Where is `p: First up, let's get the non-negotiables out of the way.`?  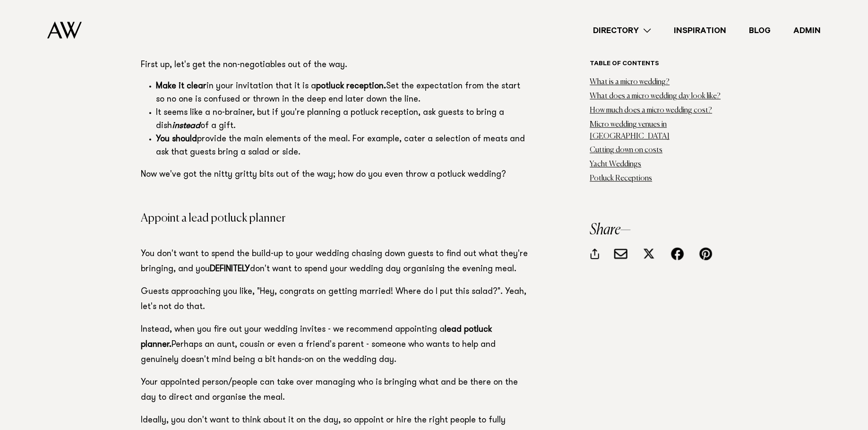 p: First up, let's get the non-negotiables out of the way. is located at coordinates (335, 65).